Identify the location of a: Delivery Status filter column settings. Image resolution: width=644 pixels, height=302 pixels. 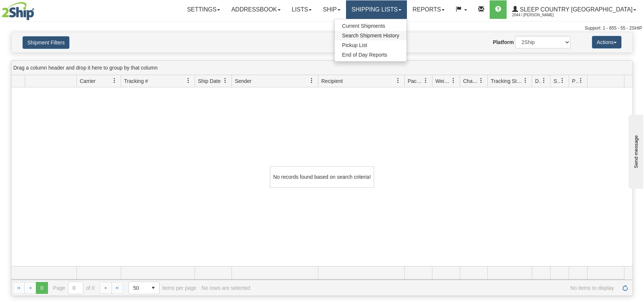
(544, 80).